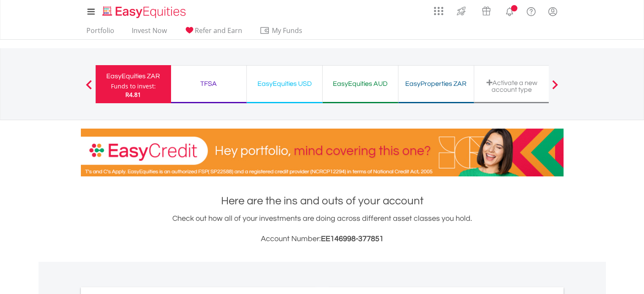  I want to click on a: Refer and Earn, so click(213, 32).